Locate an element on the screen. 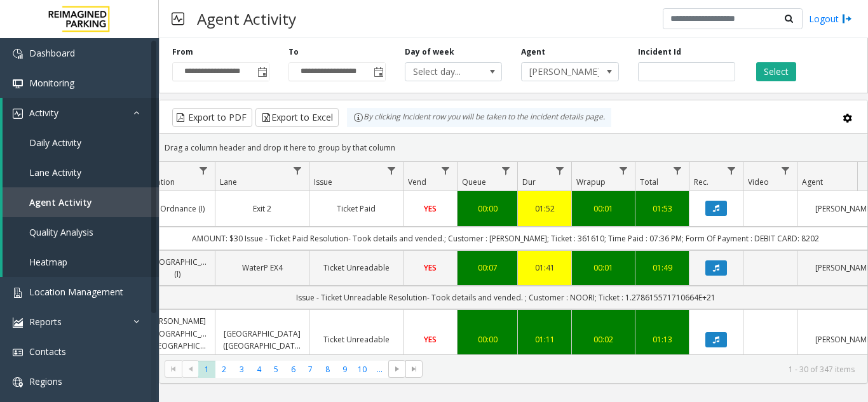 Image resolution: width=868 pixels, height=402 pixels. span: Total is located at coordinates (649, 182).